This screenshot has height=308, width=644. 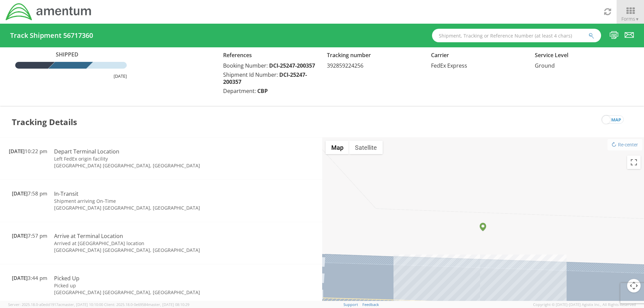 What do you see at coordinates (449, 66) in the screenshot?
I see `span: FedEx Express` at bounding box center [449, 66].